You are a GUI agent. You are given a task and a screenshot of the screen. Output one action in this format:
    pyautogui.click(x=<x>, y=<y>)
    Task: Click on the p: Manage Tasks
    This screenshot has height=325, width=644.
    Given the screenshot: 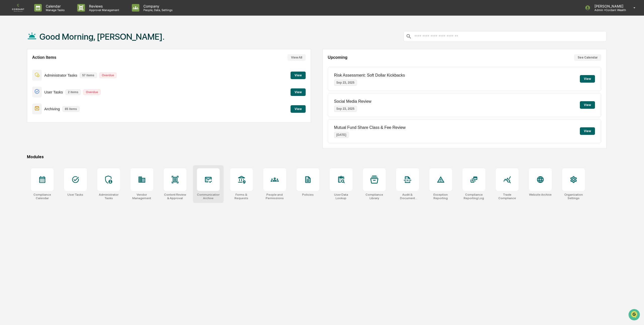 What is the action you would take?
    pyautogui.click(x=55, y=10)
    